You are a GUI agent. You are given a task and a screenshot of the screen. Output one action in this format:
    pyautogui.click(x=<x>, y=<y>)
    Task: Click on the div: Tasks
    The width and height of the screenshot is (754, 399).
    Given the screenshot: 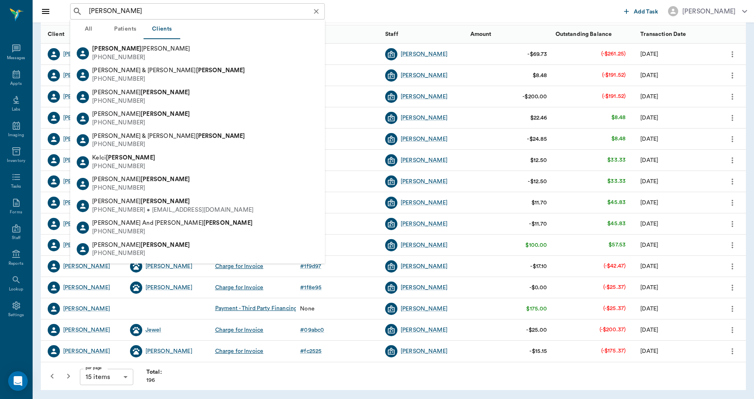 What is the action you would take?
    pyautogui.click(x=16, y=186)
    